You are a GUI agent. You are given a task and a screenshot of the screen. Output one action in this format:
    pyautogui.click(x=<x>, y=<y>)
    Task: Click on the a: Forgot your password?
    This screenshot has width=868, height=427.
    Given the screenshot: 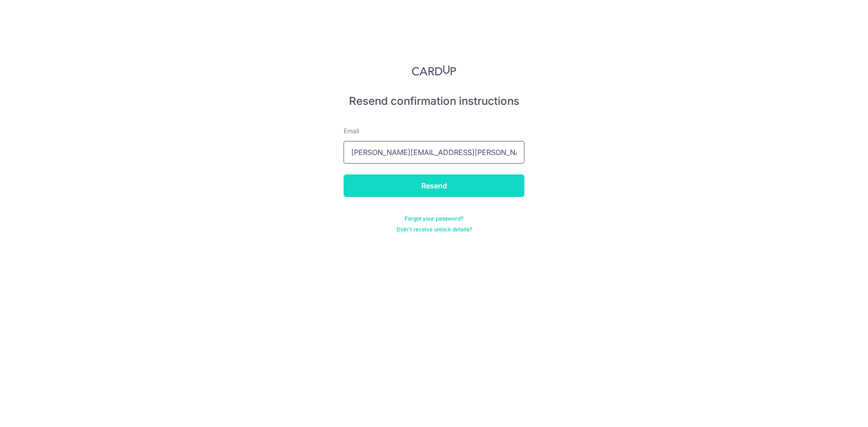 What is the action you would take?
    pyautogui.click(x=434, y=218)
    